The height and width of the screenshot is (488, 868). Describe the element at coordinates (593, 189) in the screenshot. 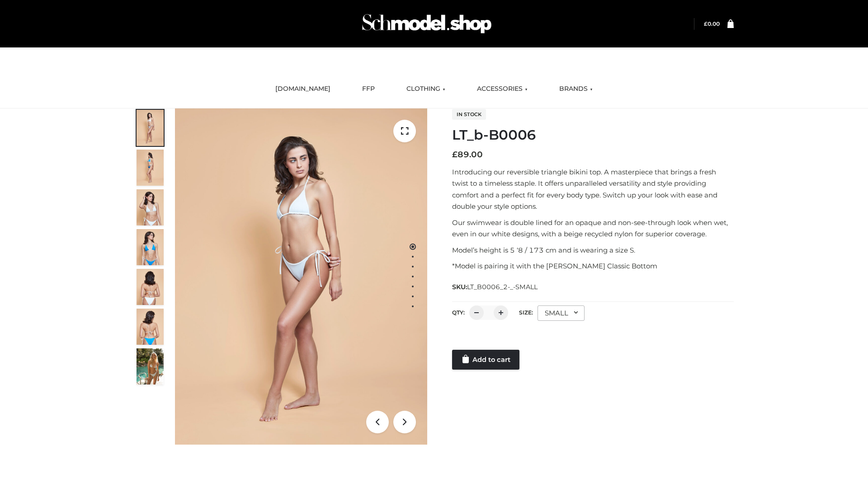

I see `p: Introducing our reversible triangle bikini top. A masterpiece that brings a fresh twist to a time...` at that location.